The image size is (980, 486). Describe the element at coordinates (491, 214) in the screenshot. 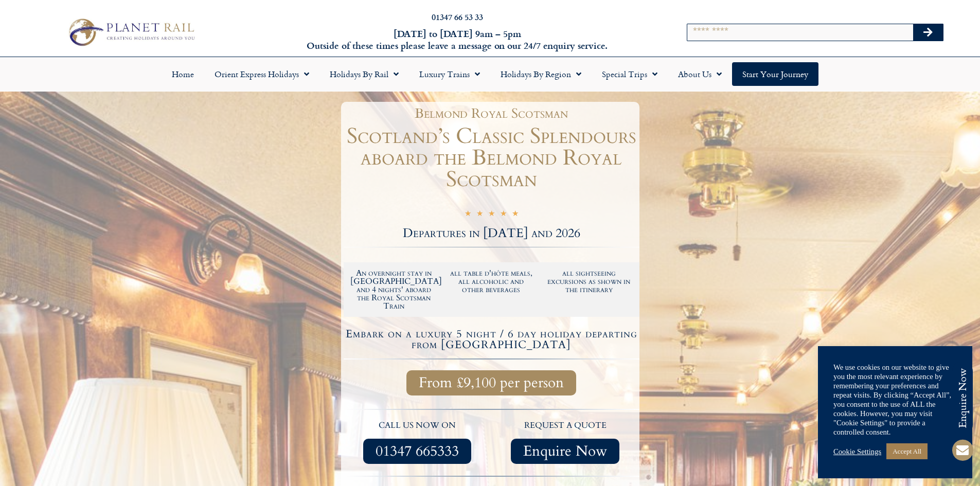

I see `div: 5/5` at that location.